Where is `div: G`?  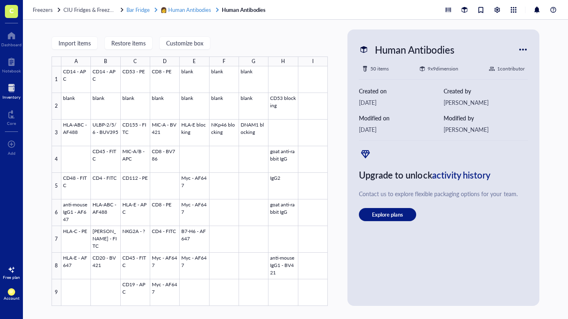
div: G is located at coordinates (254, 61).